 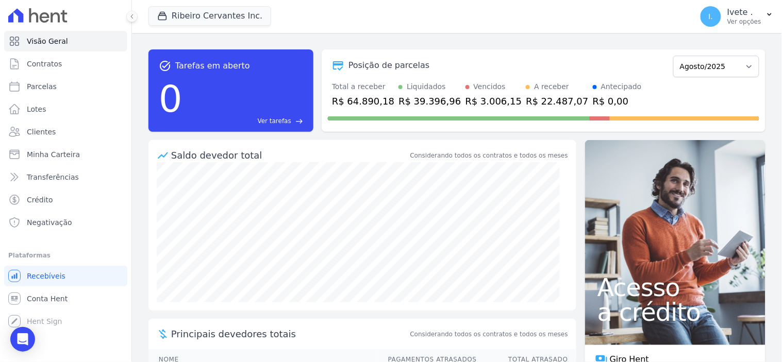 I want to click on span: Crédito, so click(x=40, y=200).